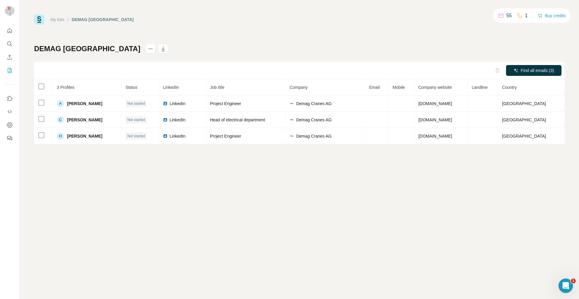 The image size is (579, 299). Describe the element at coordinates (10, 112) in the screenshot. I see `button: Use Surfe API` at that location.